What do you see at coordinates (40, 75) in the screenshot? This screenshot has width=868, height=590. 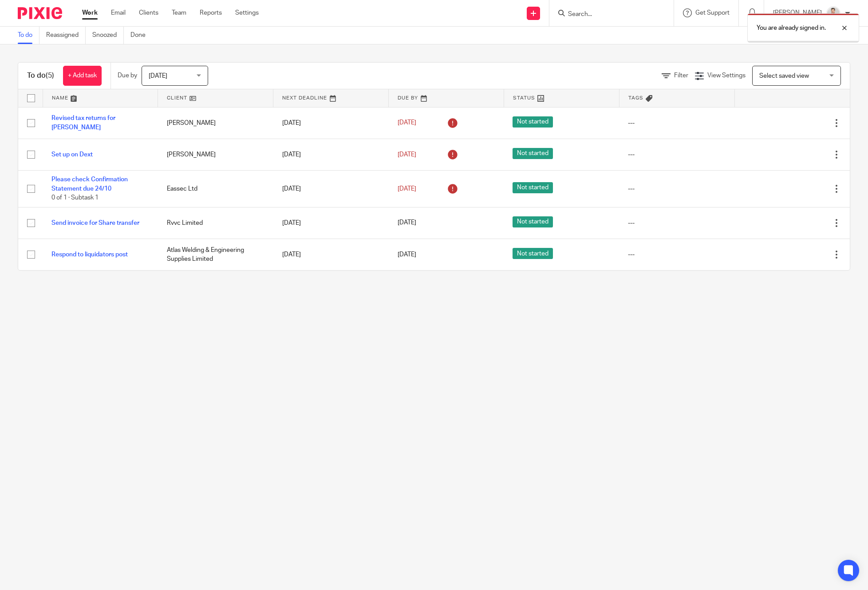 I see `h1: To do` at bounding box center [40, 75].